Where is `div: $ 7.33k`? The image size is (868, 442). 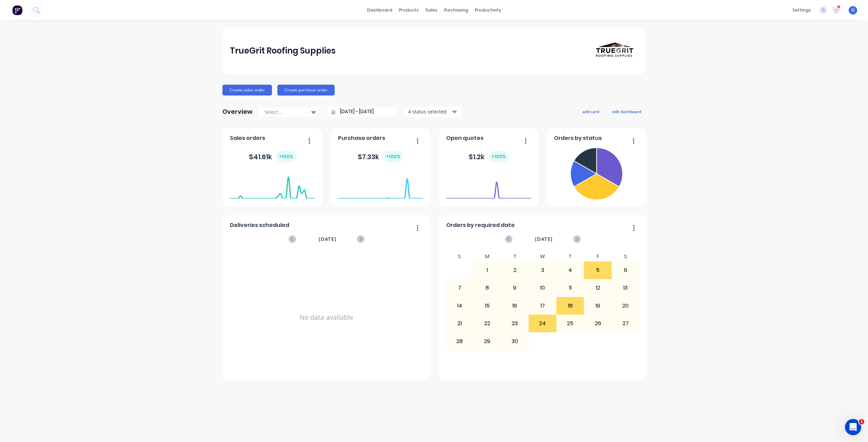
div: $ 7.33k is located at coordinates (381, 156).